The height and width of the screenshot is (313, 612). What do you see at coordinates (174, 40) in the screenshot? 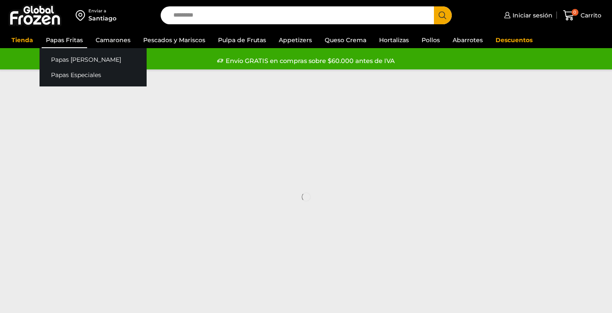
I see `a: Pescados y Mariscos` at bounding box center [174, 40].